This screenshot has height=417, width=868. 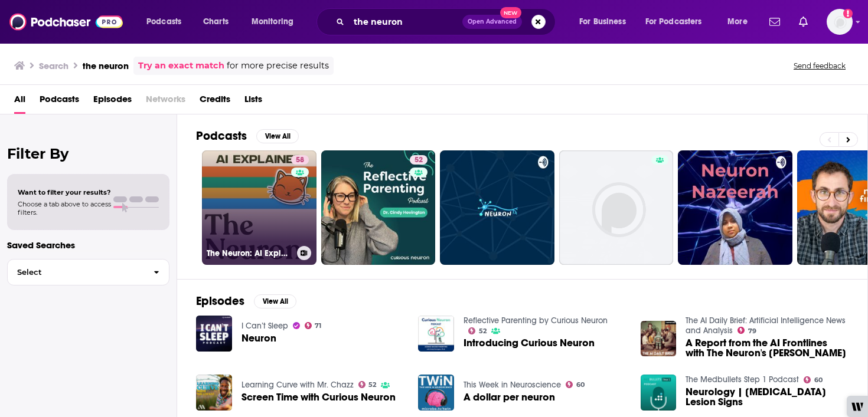 What do you see at coordinates (76, 272) in the screenshot?
I see `span: Select` at bounding box center [76, 272].